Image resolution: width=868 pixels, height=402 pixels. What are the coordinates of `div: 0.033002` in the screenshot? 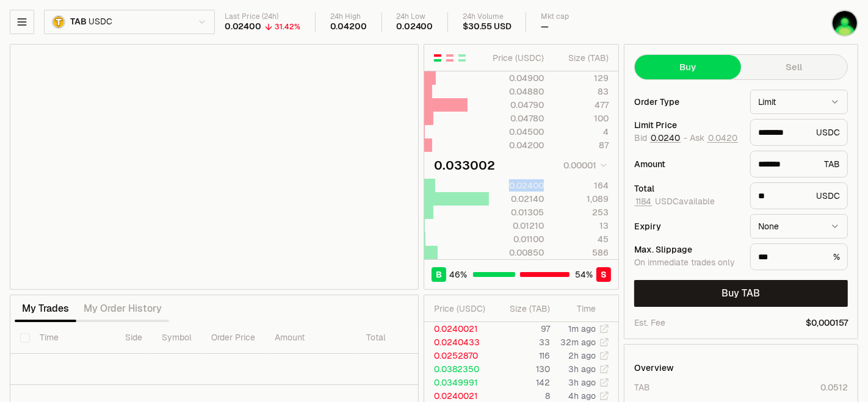 It's located at (464, 165).